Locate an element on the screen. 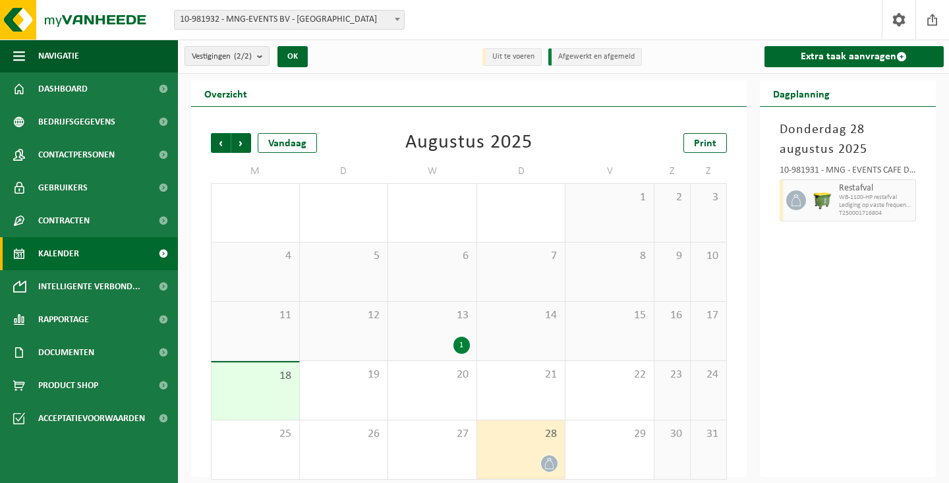 This screenshot has height=483, width=949. span: 22 is located at coordinates (610, 375).